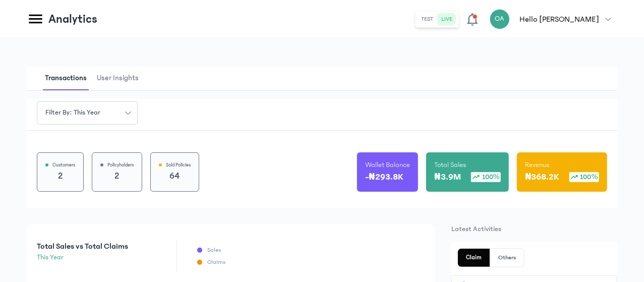 Image resolution: width=644 pixels, height=282 pixels. What do you see at coordinates (534, 229) in the screenshot?
I see `p: Latest Activities` at bounding box center [534, 229].